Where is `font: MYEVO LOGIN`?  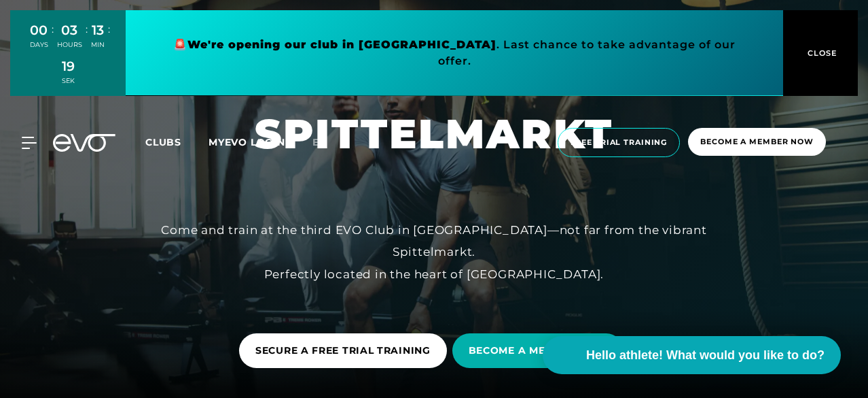
font: MYEVO LOGIN is located at coordinates (246, 143).